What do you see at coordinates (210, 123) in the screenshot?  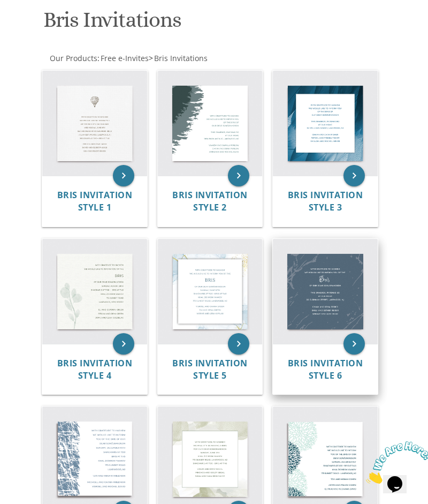 I see `img: Bris Invitation Style 2` at bounding box center [210, 123].